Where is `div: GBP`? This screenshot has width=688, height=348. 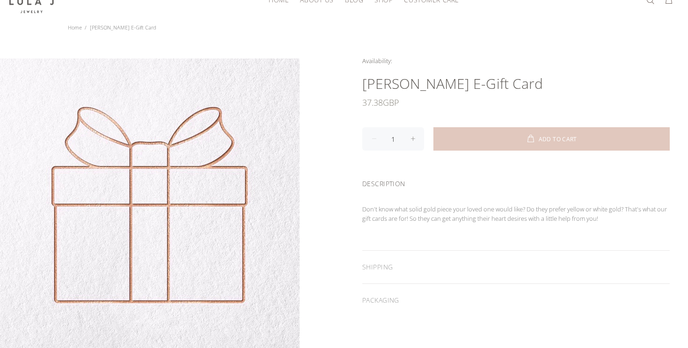
div: GBP is located at coordinates (515, 102).